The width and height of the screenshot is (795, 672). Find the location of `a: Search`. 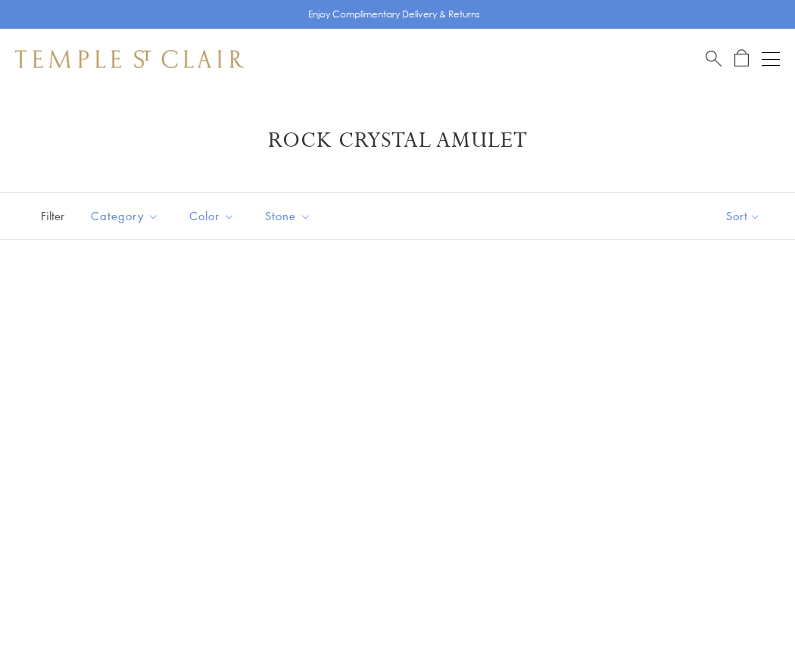

a: Search is located at coordinates (713, 59).